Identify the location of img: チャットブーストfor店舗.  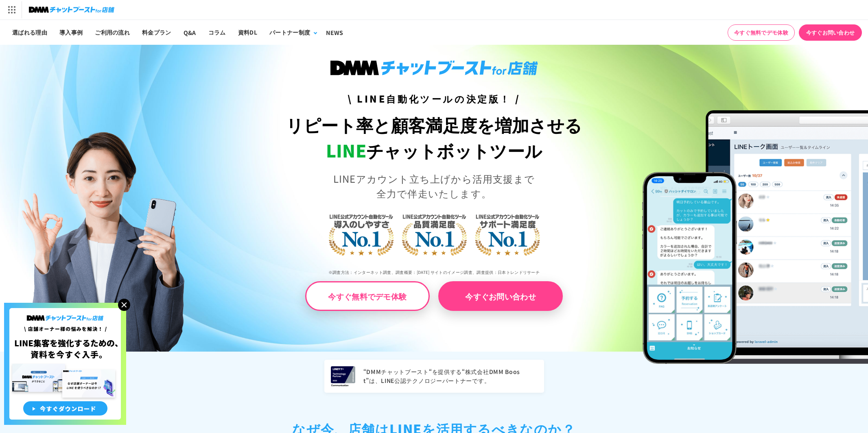
(72, 10).